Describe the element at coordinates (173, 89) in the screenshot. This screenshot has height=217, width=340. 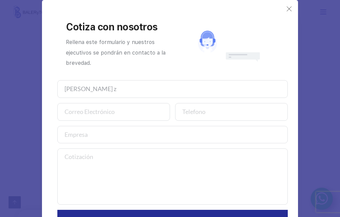
I see `input: Nombre` at that location.